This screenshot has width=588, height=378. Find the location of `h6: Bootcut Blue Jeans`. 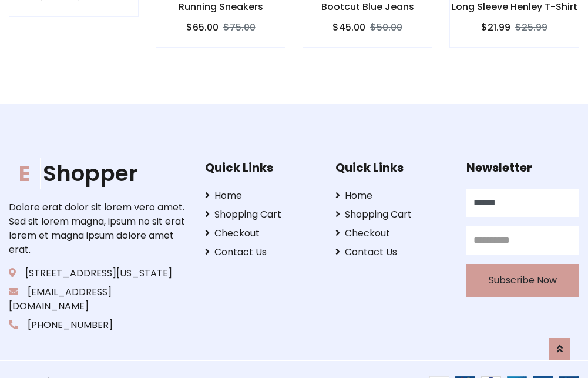

h6: Bootcut Blue Jeans is located at coordinates (367, 7).